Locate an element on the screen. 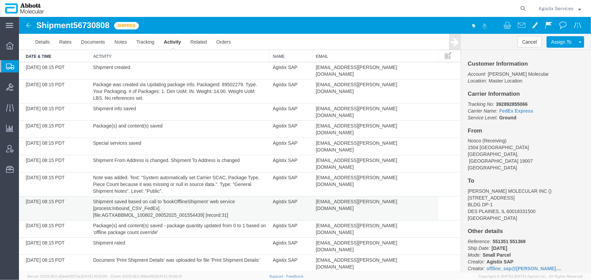 This screenshot has height=280, width=591. i: Account: is located at coordinates (458, 57).